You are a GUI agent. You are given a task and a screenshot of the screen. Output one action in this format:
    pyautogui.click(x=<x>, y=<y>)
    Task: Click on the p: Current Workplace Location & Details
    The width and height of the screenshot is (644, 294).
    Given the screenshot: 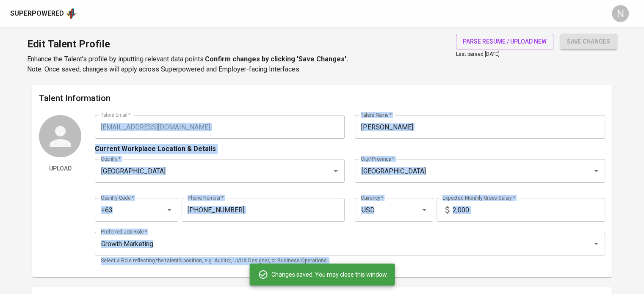 What is the action you would take?
    pyautogui.click(x=155, y=149)
    